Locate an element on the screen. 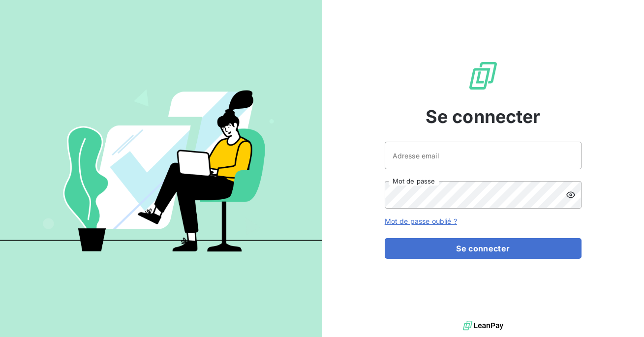 The width and height of the screenshot is (644, 337). input: placeholder is located at coordinates (483, 155).